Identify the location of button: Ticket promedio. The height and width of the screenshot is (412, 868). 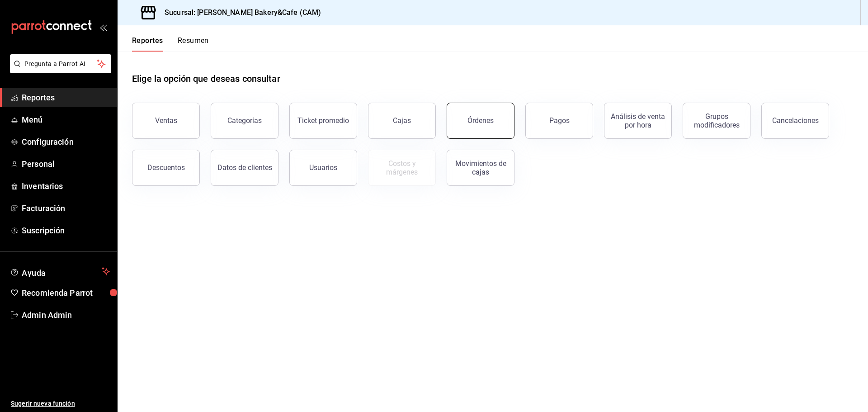
(324, 121).